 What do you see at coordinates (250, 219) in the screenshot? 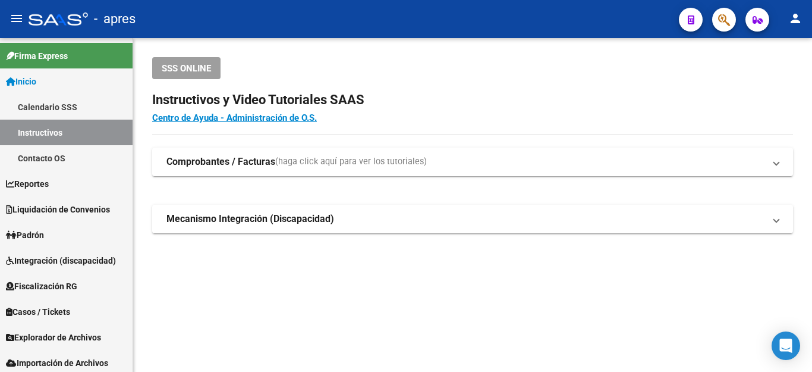
I see `strong: Mecanismo Integración (Discapacidad)` at bounding box center [250, 219].